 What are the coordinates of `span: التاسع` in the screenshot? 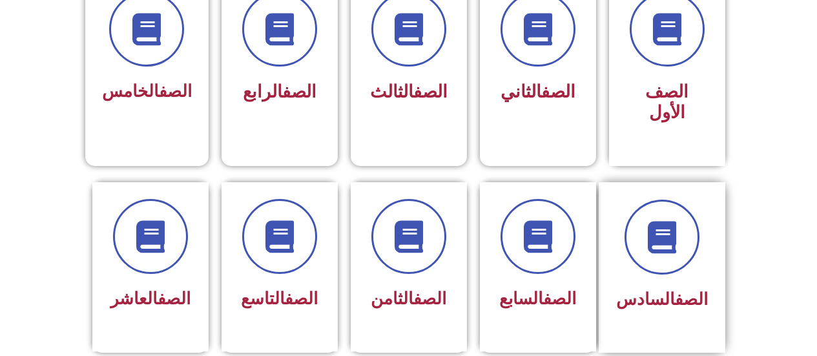 It's located at (279, 298).